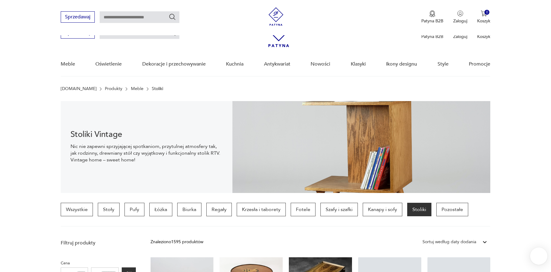 This screenshot has height=272, width=551. What do you see at coordinates (487, 12) in the screenshot?
I see `div: 0` at bounding box center [487, 12].